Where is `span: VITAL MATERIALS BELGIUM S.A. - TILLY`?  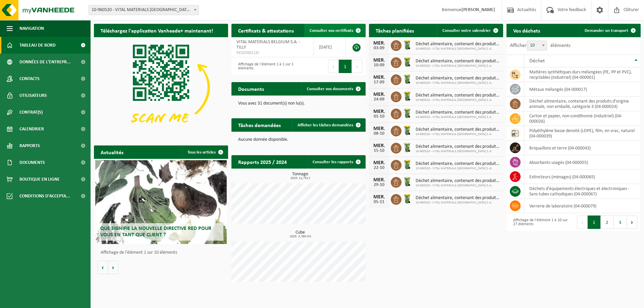
span: VITAL MATERIALS BELGIUM S.A. - TILLY is located at coordinates (268, 45).